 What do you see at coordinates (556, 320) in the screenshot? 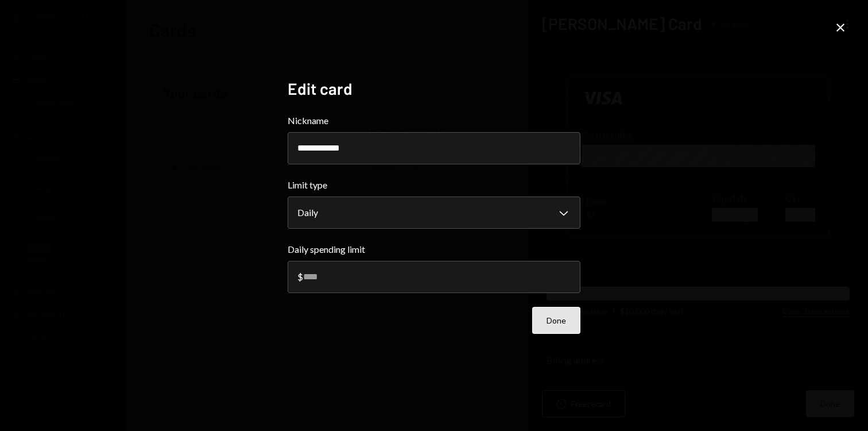
I see `button: Done` at bounding box center [556, 320].